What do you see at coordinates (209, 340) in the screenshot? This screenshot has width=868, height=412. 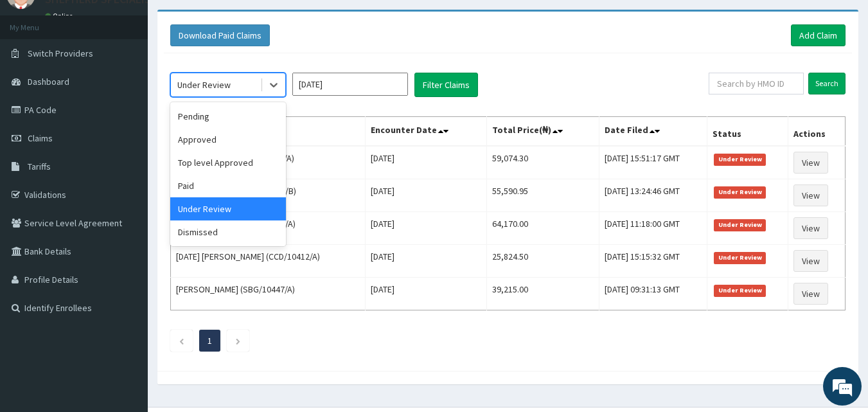 I see `a: Page 1 is your current page` at bounding box center [209, 340].